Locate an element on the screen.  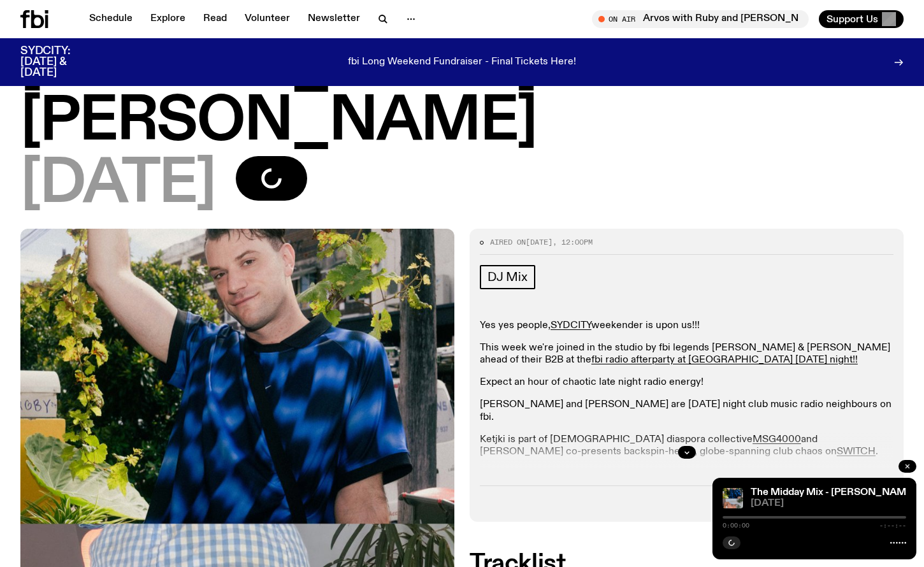
span: DJ Mix is located at coordinates (507, 277).